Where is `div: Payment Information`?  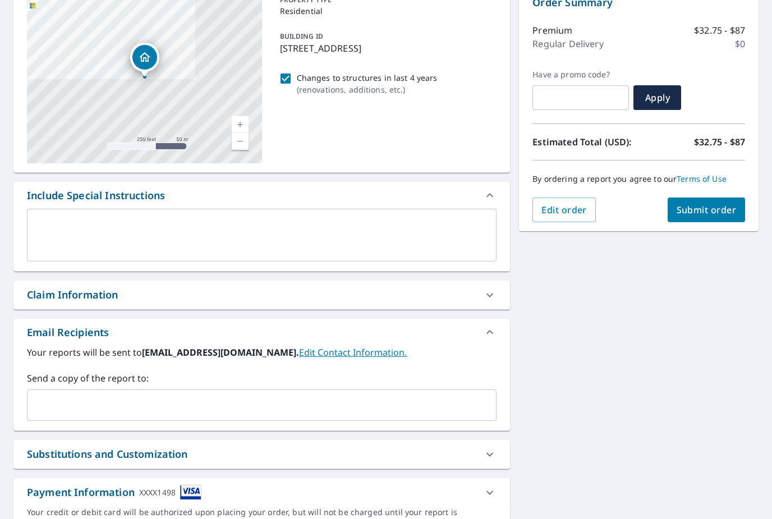 div: Payment Information is located at coordinates (114, 492).